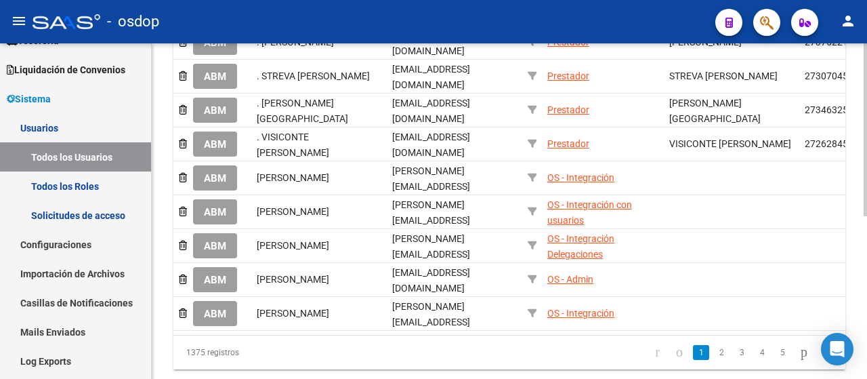 Image resolution: width=867 pixels, height=379 pixels. I want to click on li: page 4, so click(762, 352).